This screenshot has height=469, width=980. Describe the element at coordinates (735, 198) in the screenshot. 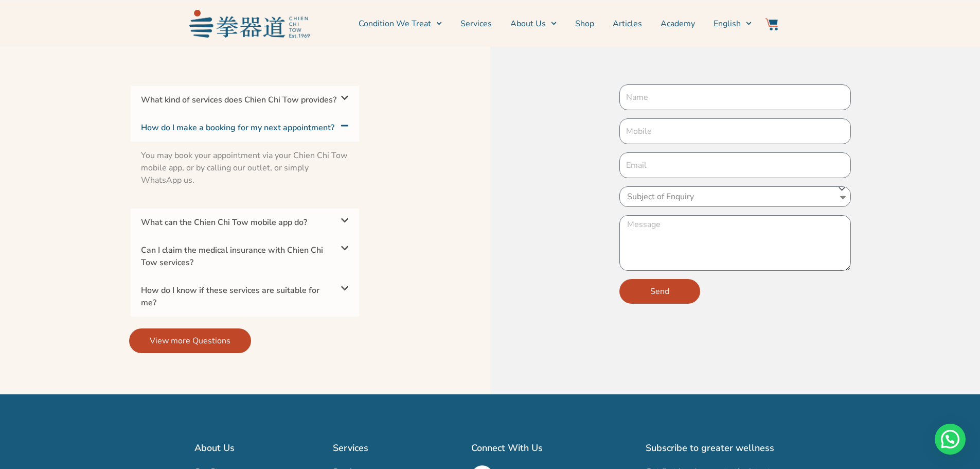

I see `form: New Form` at that location.